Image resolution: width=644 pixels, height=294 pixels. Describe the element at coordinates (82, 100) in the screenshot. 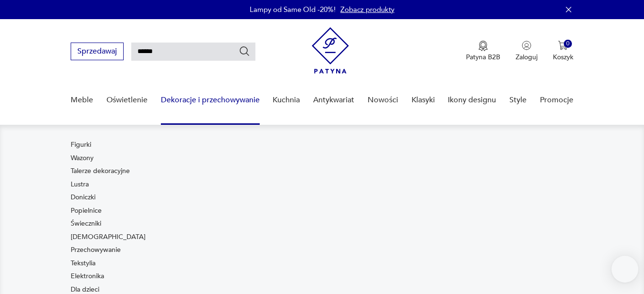

I see `a: Meble` at that location.